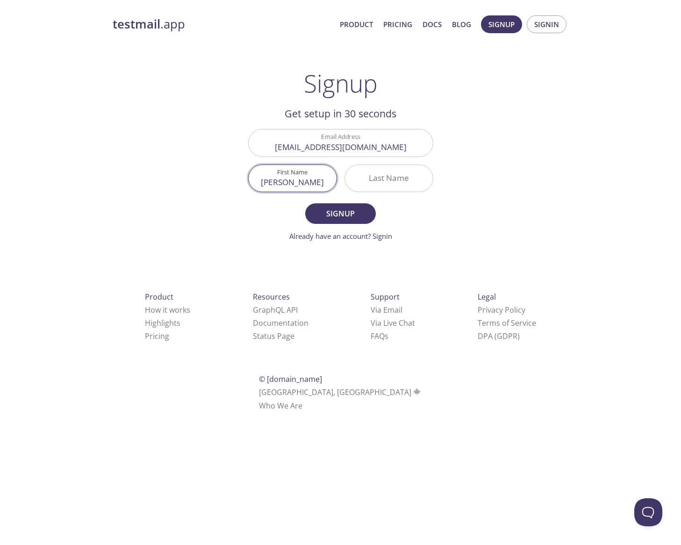  I want to click on span: Support, so click(385, 297).